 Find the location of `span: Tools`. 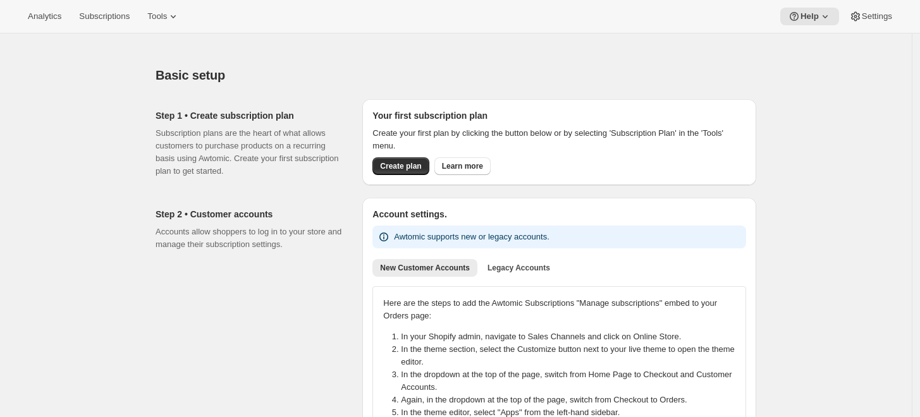

span: Tools is located at coordinates (157, 16).